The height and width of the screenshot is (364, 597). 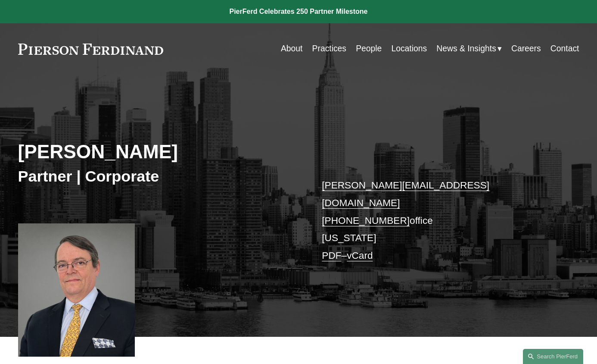 What do you see at coordinates (409, 49) in the screenshot?
I see `a: Locations` at bounding box center [409, 49].